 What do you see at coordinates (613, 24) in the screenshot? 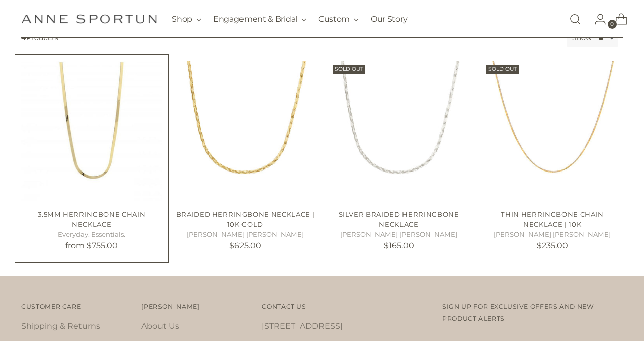
I see `span: 0` at bounding box center [613, 24].